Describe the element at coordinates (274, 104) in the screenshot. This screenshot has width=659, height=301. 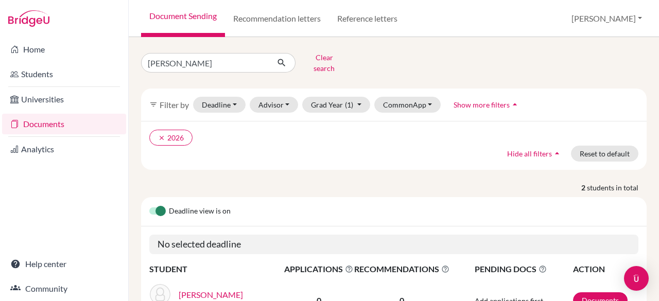
I see `button: Advisor` at that location.